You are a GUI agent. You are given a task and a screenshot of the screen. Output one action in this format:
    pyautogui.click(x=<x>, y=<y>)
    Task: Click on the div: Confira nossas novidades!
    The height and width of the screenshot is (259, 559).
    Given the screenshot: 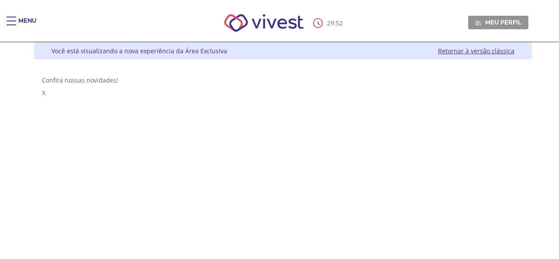 What is the action you would take?
    pyautogui.click(x=283, y=80)
    